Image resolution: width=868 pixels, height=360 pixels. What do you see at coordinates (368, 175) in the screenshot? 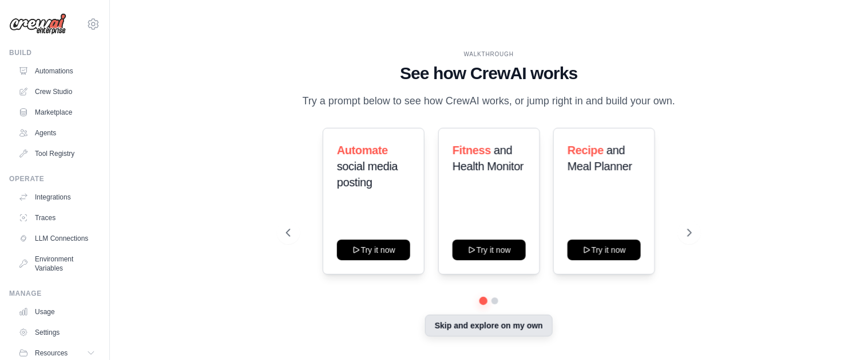
I see `span: social media posting` at bounding box center [368, 175].